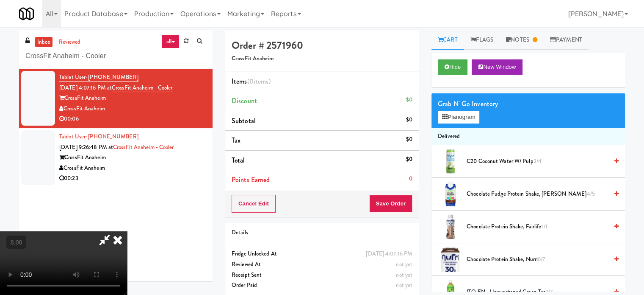 Image resolution: width=644 pixels, height=295 pixels. What do you see at coordinates (391, 203) in the screenshot?
I see `button: Save Order` at bounding box center [391, 203].